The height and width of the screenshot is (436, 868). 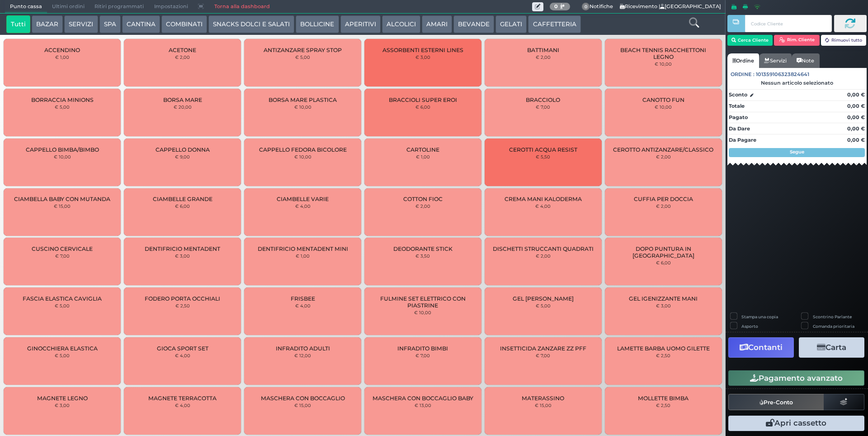 I want to click on span: LAMETTE BARBA UOMO GILETTE, so click(x=664, y=348).